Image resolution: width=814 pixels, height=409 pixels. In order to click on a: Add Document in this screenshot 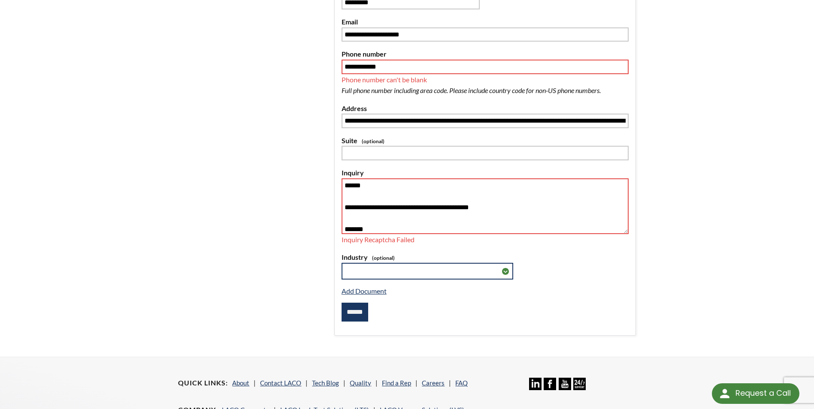, I will do `click(364, 291)`.